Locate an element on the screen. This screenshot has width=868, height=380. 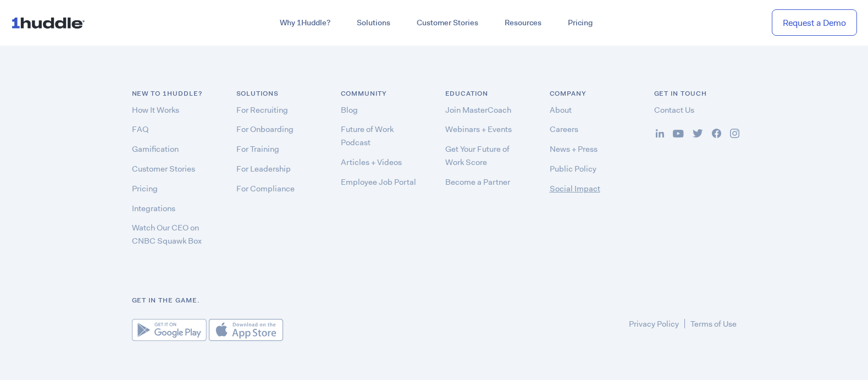
a: News + Press is located at coordinates (573, 149).